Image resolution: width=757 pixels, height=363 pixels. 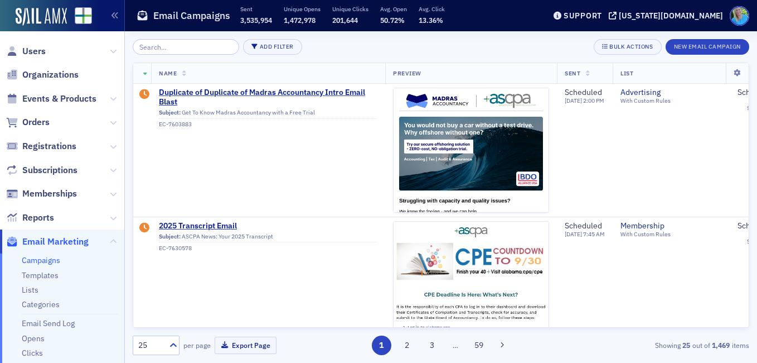 I want to click on span: List, so click(x=627, y=73).